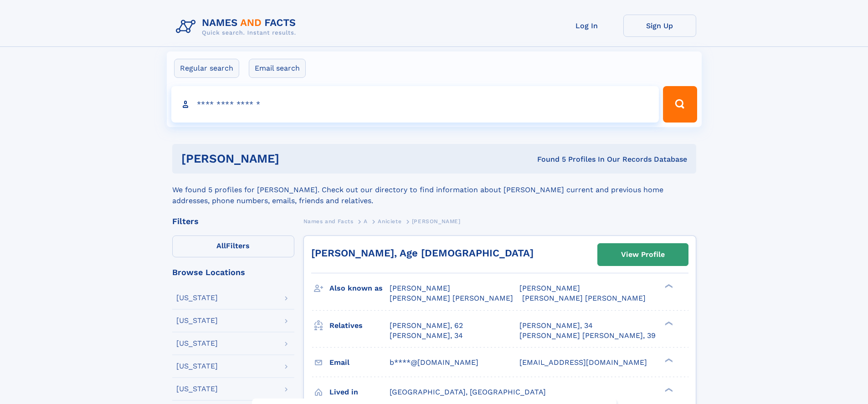  Describe the element at coordinates (359, 363) in the screenshot. I see `h3: Email` at that location.